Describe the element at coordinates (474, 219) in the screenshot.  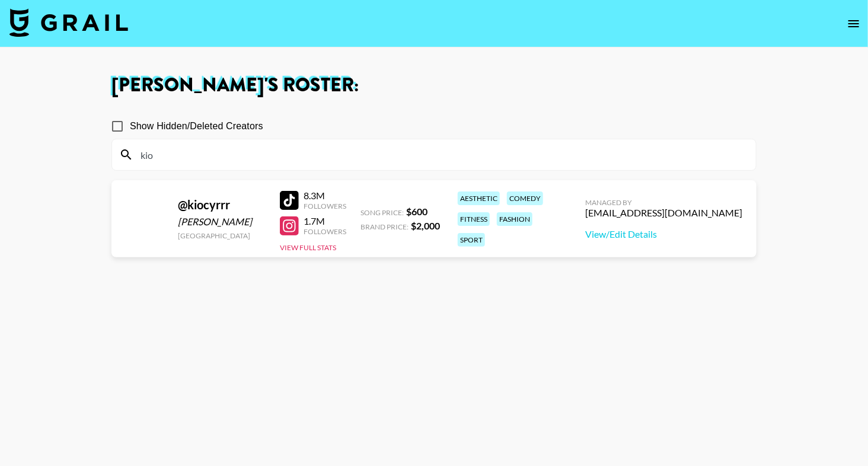
I see `div: fitness` at that location.